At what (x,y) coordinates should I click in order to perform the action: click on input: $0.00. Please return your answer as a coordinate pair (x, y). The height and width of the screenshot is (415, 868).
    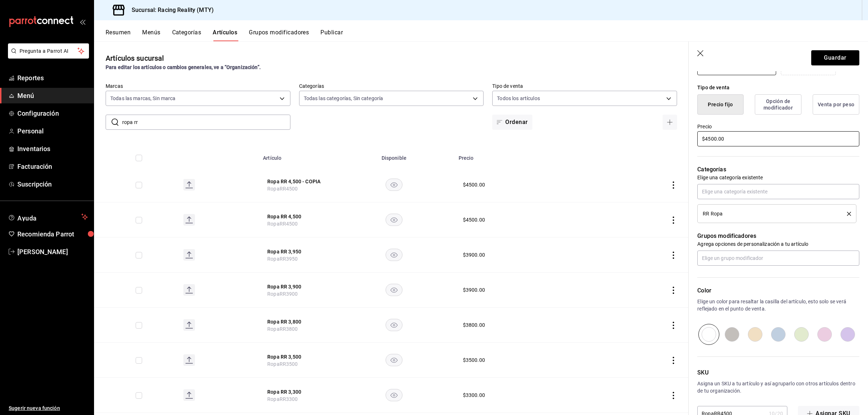
    Looking at the image, I should click on (778, 139).